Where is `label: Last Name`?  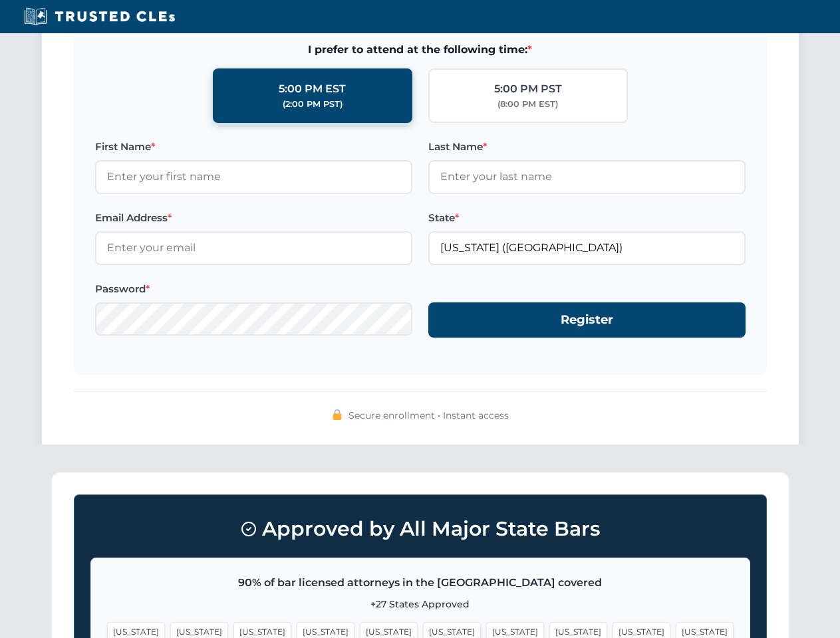 label: Last Name is located at coordinates (587, 147).